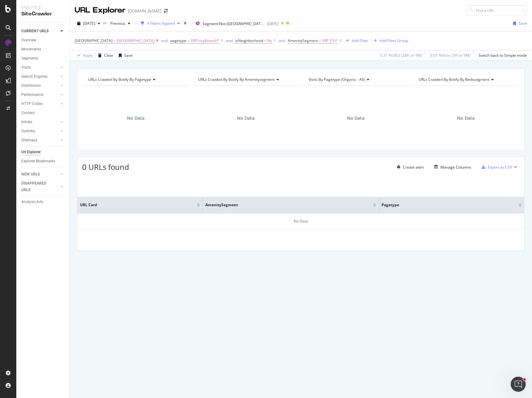 The height and width of the screenshot is (398, 532). I want to click on a: Analysis Info, so click(43, 202).